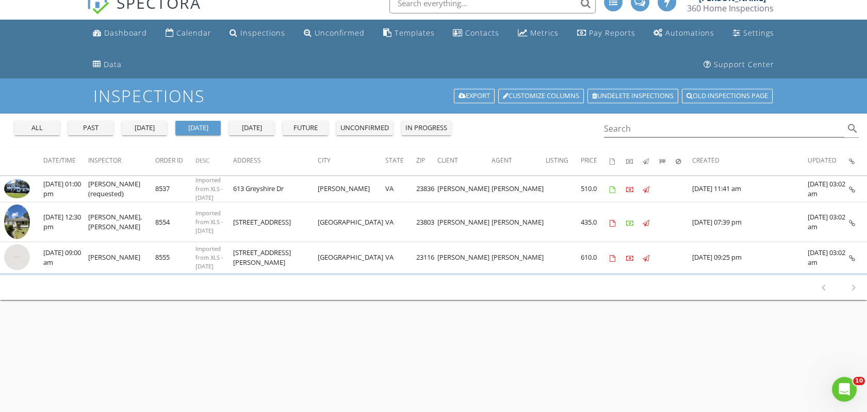  What do you see at coordinates (144, 11) in the screenshot?
I see `a: SPECTORA` at bounding box center [144, 11].